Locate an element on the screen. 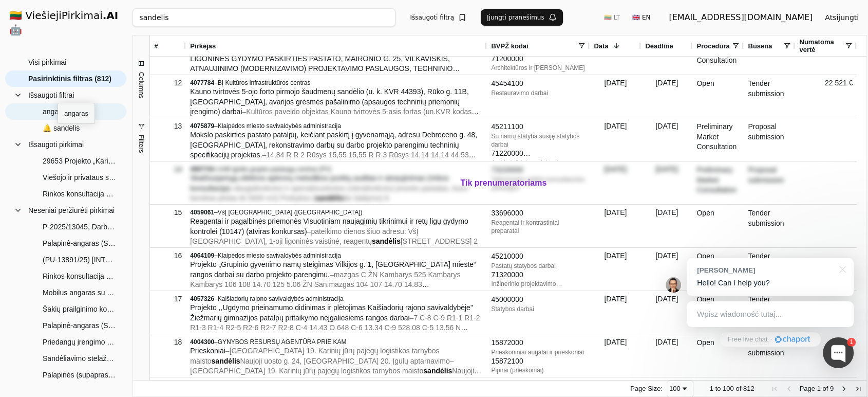  div: 45210000 is located at coordinates (538, 256).